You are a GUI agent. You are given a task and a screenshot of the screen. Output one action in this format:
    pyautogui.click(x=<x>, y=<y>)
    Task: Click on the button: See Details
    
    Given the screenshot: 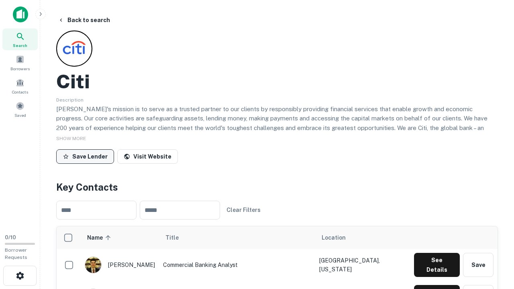 What is the action you would take?
    pyautogui.click(x=437, y=265)
    